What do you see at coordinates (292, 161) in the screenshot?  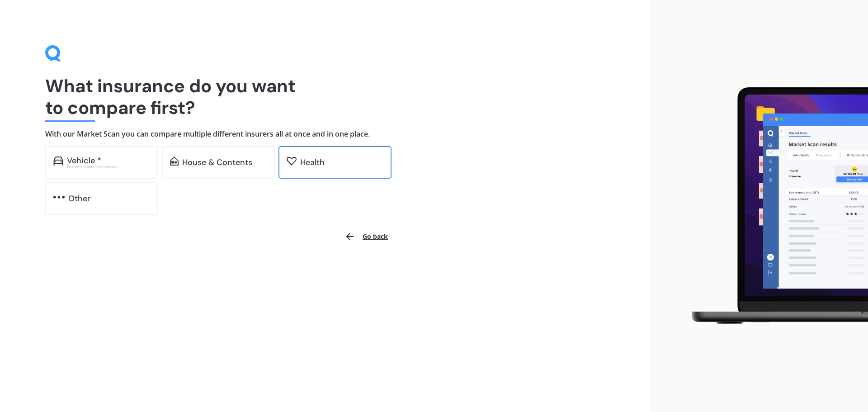 I see `img: health.62746f8bd298b648b488.svg` at bounding box center [292, 161].